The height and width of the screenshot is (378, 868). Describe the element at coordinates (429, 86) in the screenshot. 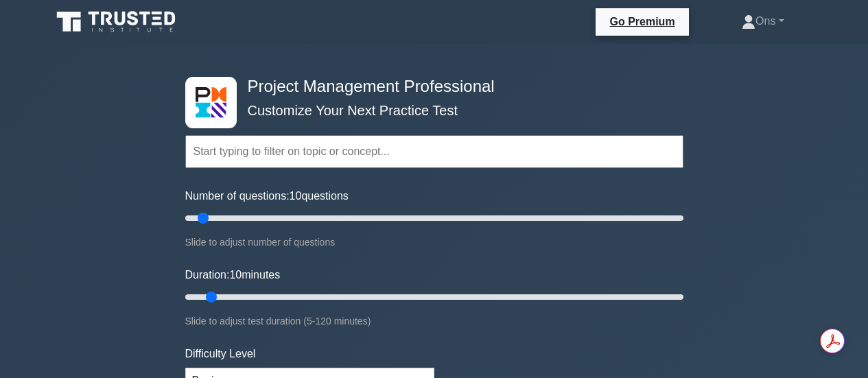

I see `h4: Project Management Professional` at that location.